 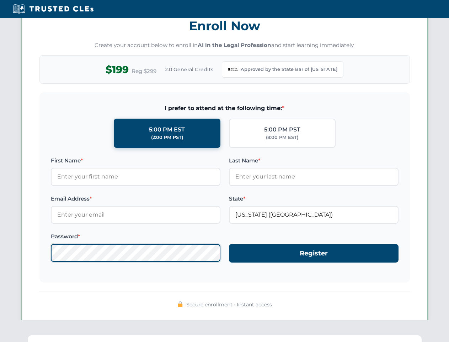 What do you see at coordinates (233, 69) in the screenshot?
I see `img: Georgia Bar` at bounding box center [233, 69].